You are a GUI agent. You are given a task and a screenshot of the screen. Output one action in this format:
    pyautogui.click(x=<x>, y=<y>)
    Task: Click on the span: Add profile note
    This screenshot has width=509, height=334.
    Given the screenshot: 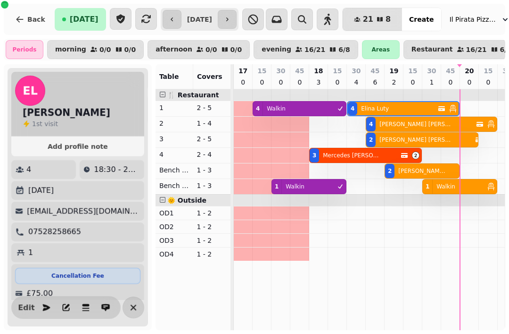 What is the action you would take?
    pyautogui.click(x=78, y=146)
    